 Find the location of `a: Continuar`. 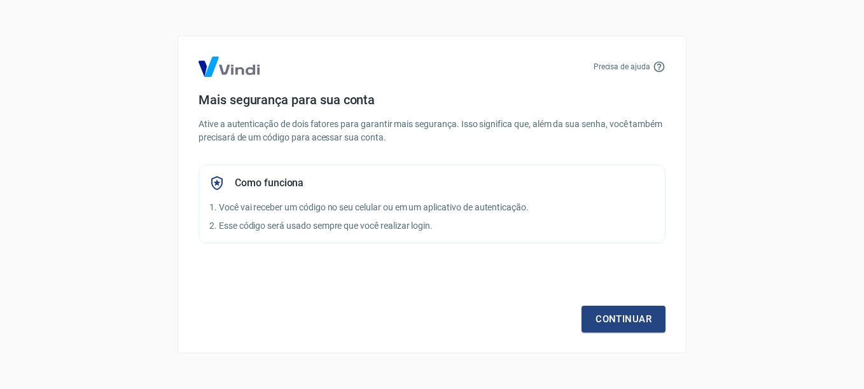

a: Continuar is located at coordinates (623, 319).